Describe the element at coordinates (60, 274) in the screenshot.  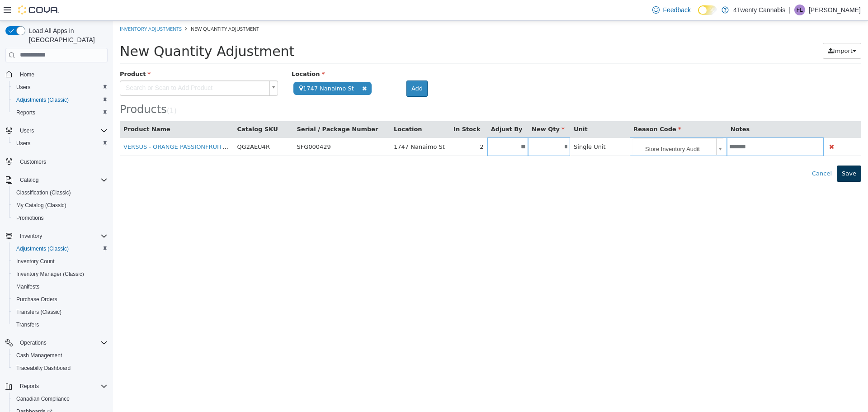
I see `button: Inventory Manager (Classic)` at that location.